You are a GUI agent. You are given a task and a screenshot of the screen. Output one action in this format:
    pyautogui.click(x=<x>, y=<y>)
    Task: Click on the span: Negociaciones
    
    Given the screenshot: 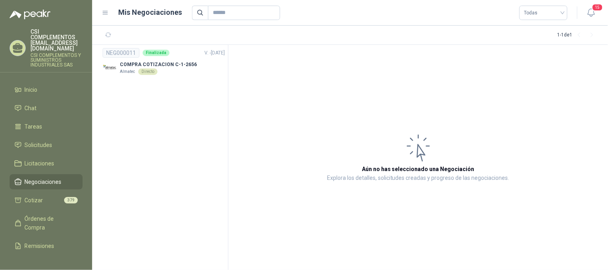 What is the action you would take?
    pyautogui.click(x=43, y=182)
    